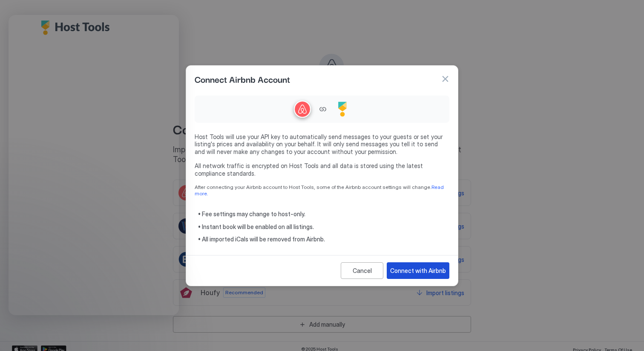 The width and height of the screenshot is (644, 351). What do you see at coordinates (322, 190) in the screenshot?
I see `span: After connecting your Airbnb account to Host Tools, some of the Airbnb account settings will change.` at bounding box center [322, 190].